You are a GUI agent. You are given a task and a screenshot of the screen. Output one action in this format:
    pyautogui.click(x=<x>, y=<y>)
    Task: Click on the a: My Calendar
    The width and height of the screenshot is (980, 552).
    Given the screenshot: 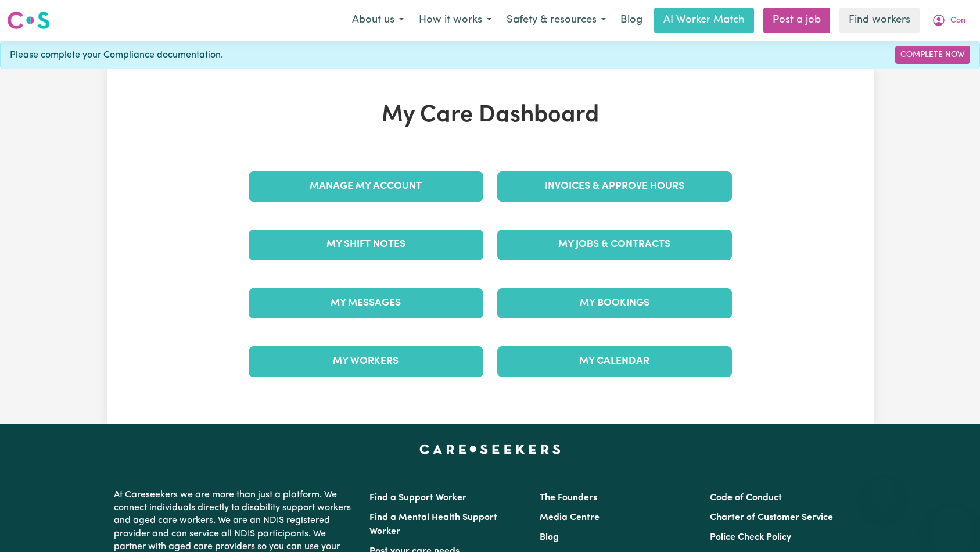 What is the action you would take?
    pyautogui.click(x=615, y=362)
    